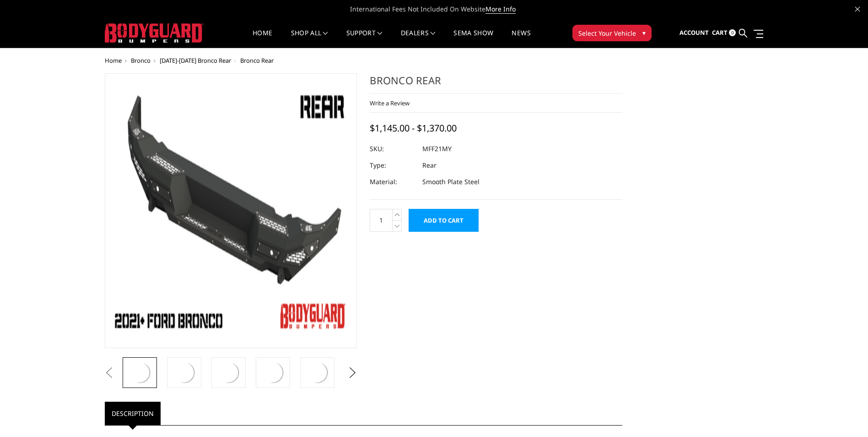 This screenshot has height=437, width=868. What do you see at coordinates (496, 84) in the screenshot?
I see `h1: Bronco Rear` at bounding box center [496, 84].